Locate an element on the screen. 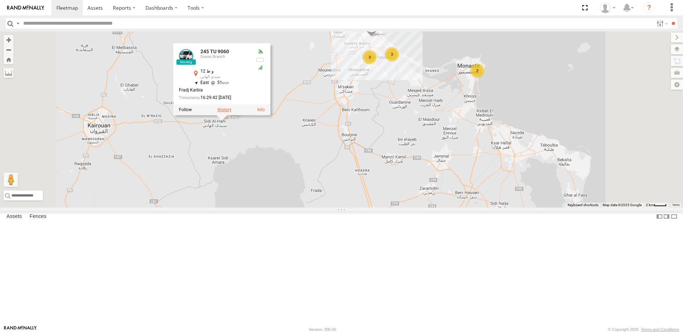  label: Search Query is located at coordinates (18, 23).